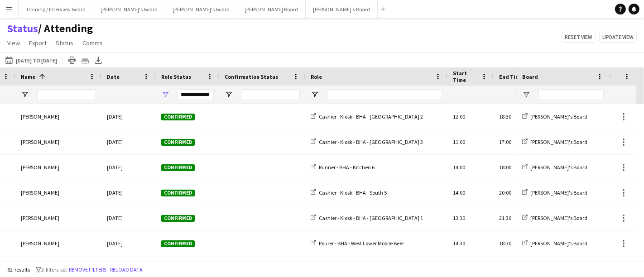  What do you see at coordinates (342, 167) in the screenshot?
I see `a: Runner - BHA - Kitchen 6` at bounding box center [342, 167].